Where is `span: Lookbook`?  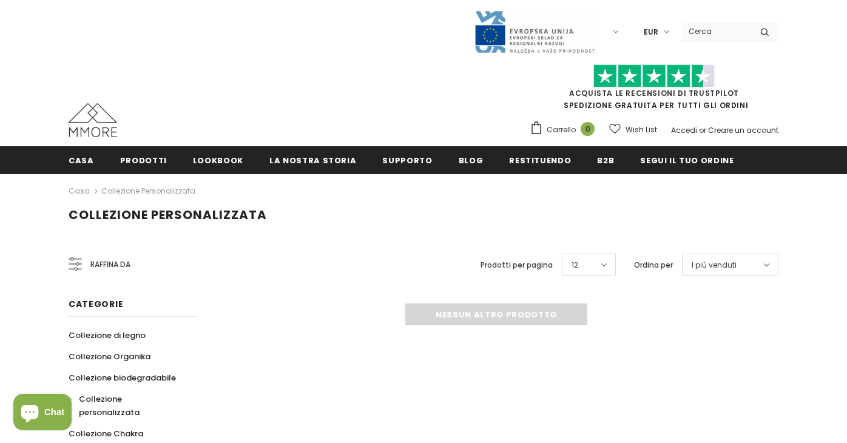
span: Lookbook is located at coordinates (218, 160).